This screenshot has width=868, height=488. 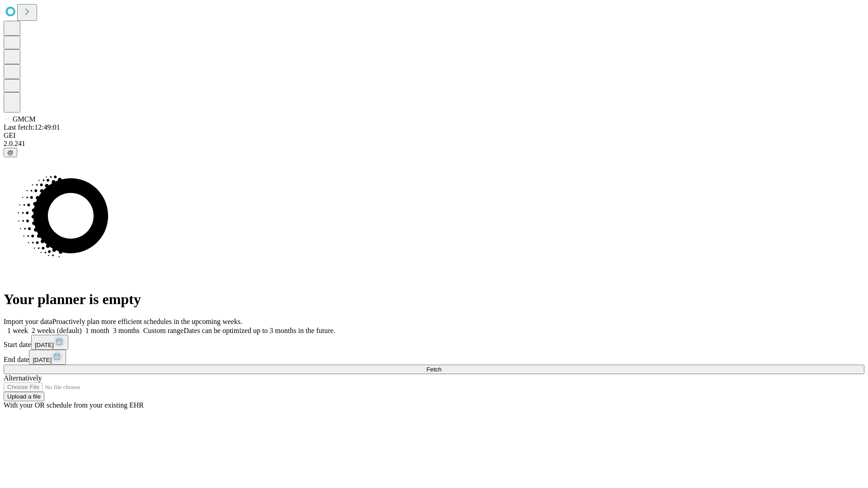 I want to click on span: 3 months, so click(x=126, y=331).